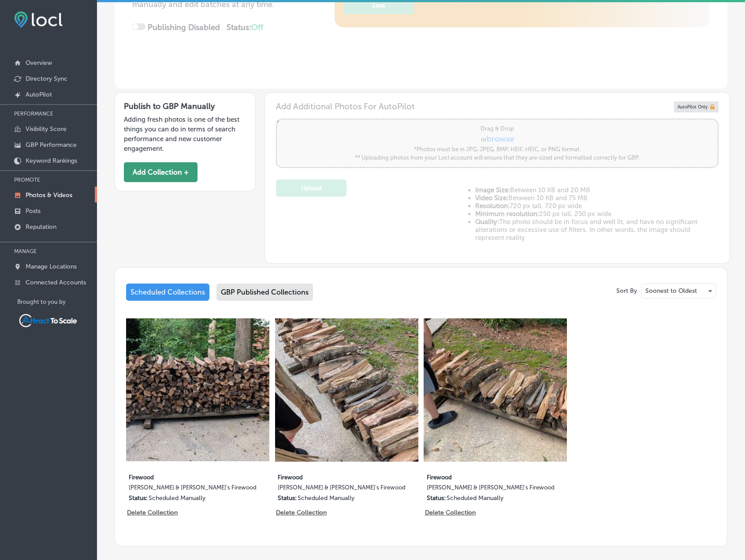 This screenshot has height=560, width=745. What do you see at coordinates (49, 195) in the screenshot?
I see `p: Photos & Videos` at bounding box center [49, 195].